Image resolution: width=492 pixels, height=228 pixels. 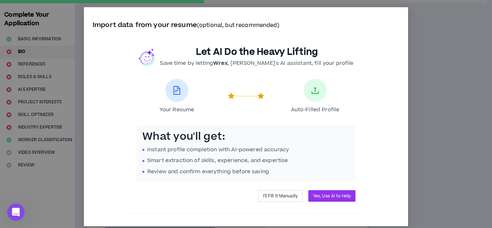 I want to click on h2: Let AI Do the Heavy Lifting, so click(x=256, y=52).